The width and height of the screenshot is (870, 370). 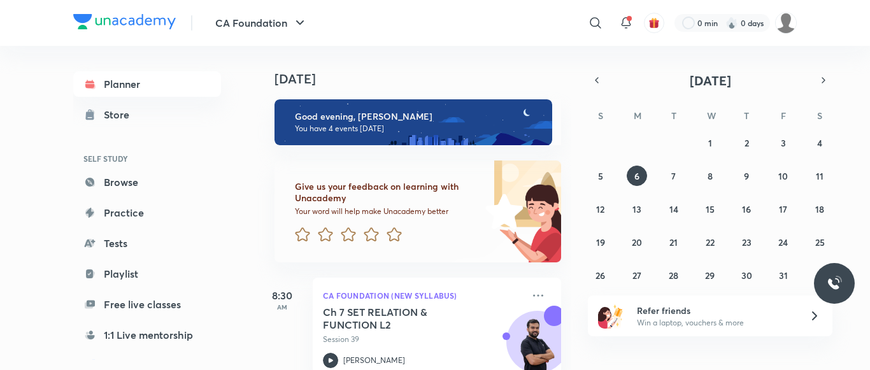 I want to click on abbr: October 13, 2025, so click(x=637, y=209).